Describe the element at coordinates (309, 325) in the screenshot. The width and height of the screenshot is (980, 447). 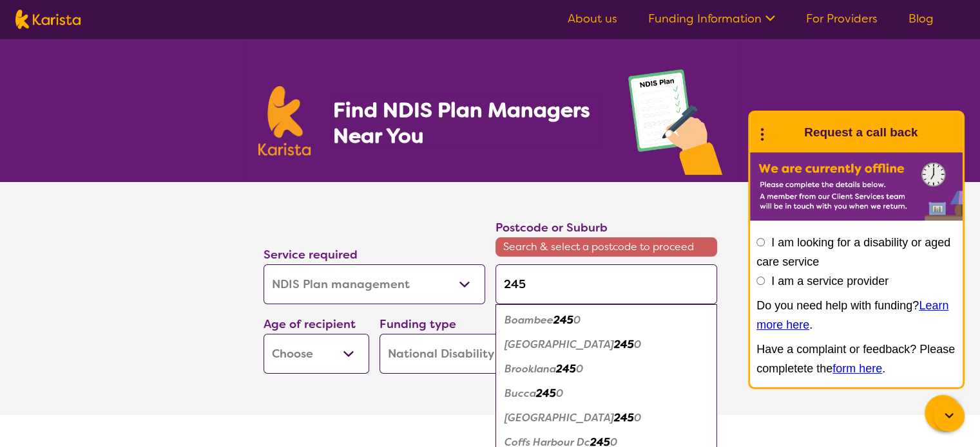
I see `label: Age of recipient` at that location.